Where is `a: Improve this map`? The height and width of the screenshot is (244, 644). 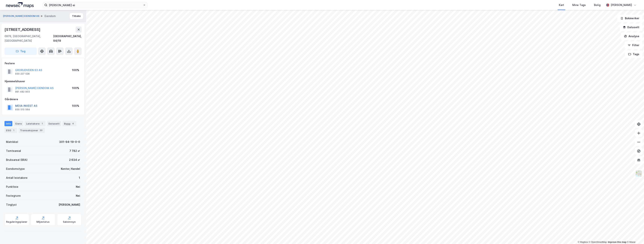
a: Improve this map is located at coordinates (617, 242).